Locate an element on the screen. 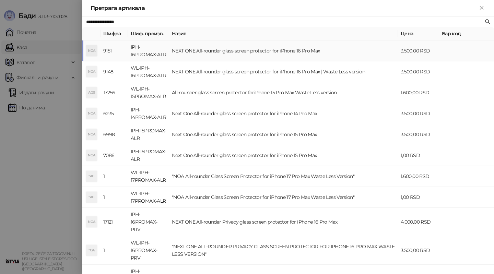 Image resolution: width=494 pixels, height=274 pixels. td: 6998 is located at coordinates (114, 134).